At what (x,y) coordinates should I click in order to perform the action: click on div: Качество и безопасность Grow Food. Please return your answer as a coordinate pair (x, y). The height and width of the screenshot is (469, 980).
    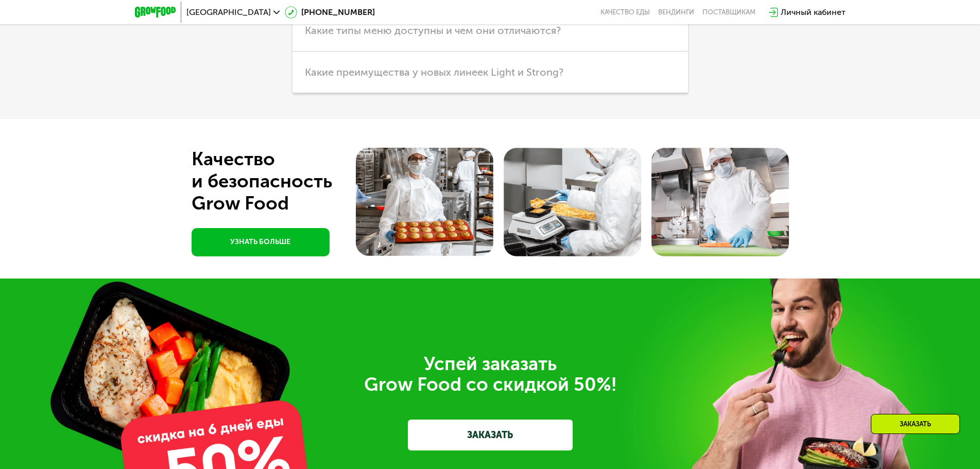
    Looking at the image, I should click on (281, 180).